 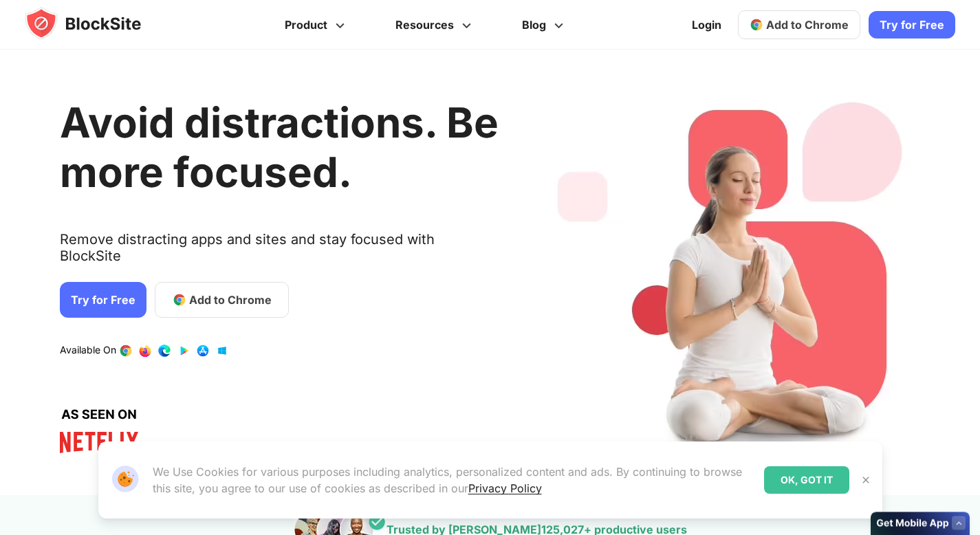 I want to click on a: Login, so click(x=706, y=25).